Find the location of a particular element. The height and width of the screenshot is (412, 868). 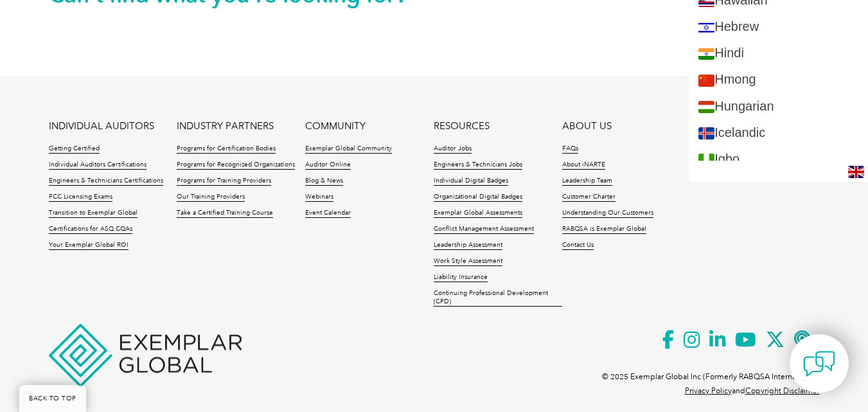

a: Getting Certified is located at coordinates (74, 149).